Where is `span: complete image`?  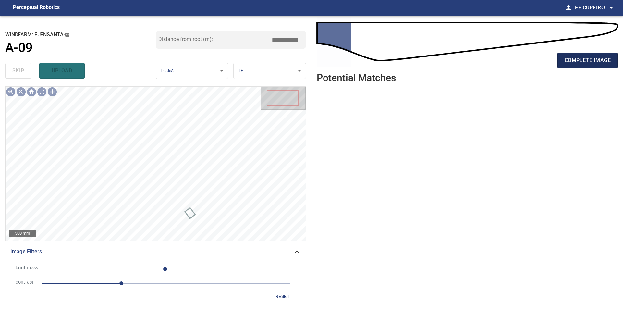 span: complete image is located at coordinates (587, 60).